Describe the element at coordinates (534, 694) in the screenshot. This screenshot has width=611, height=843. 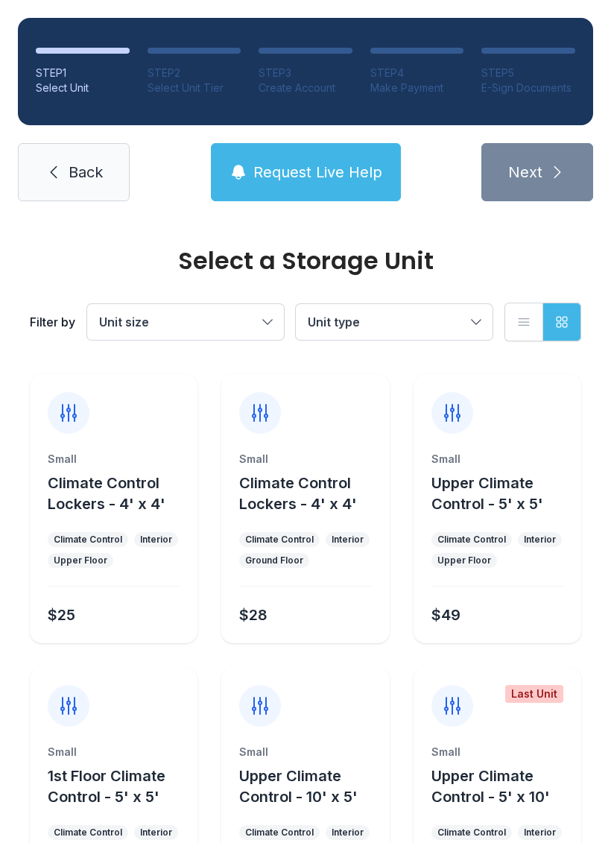
I see `div: Last Unit` at that location.